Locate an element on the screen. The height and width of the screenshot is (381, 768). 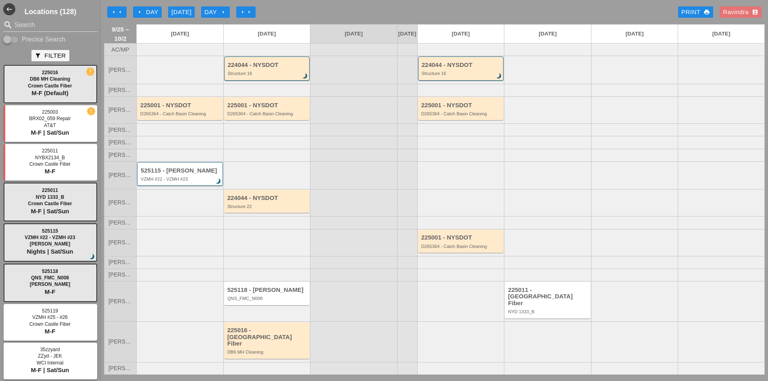
span: 35zzyard is located at coordinates (50, 350).